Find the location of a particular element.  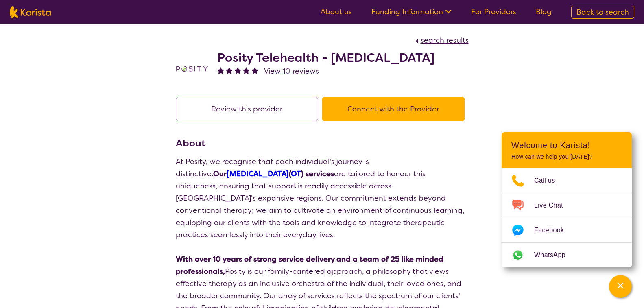

img: Karista logo is located at coordinates (30, 12).